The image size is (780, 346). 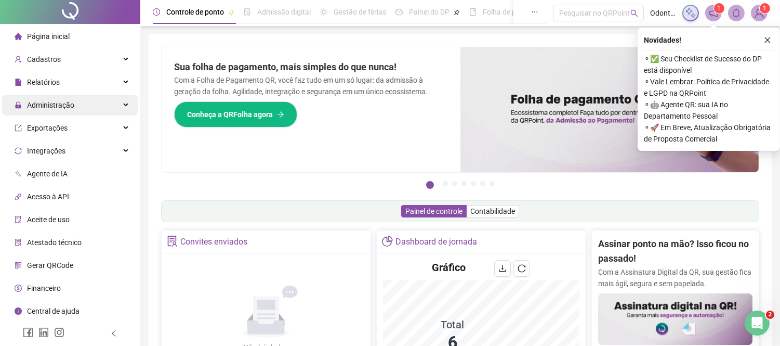 What do you see at coordinates (18, 219) in the screenshot?
I see `span: audit` at bounding box center [18, 219].